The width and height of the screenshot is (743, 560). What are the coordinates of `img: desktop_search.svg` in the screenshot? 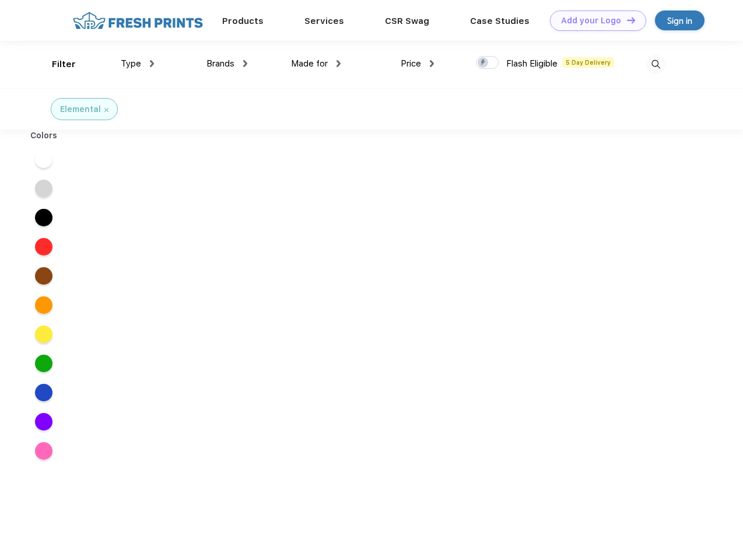 It's located at (656, 64).